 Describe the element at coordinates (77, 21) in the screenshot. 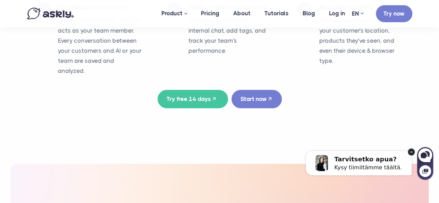

I see `div: Tarvitsetko apua?` at that location.